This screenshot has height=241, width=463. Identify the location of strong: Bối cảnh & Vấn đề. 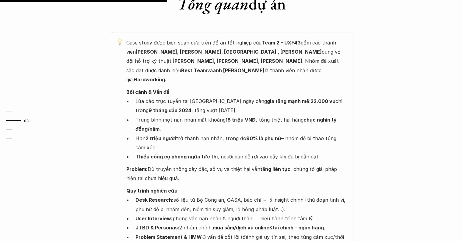
(148, 92).